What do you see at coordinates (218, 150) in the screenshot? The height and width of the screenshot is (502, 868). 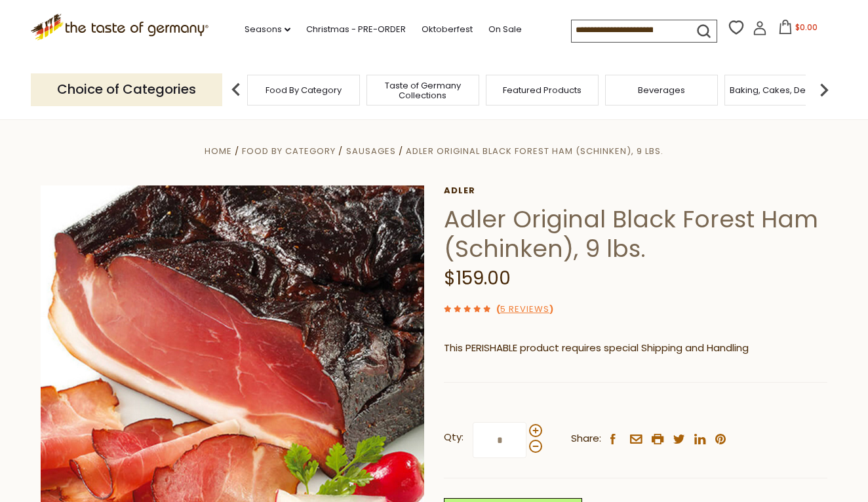 I see `span: Home` at bounding box center [218, 150].